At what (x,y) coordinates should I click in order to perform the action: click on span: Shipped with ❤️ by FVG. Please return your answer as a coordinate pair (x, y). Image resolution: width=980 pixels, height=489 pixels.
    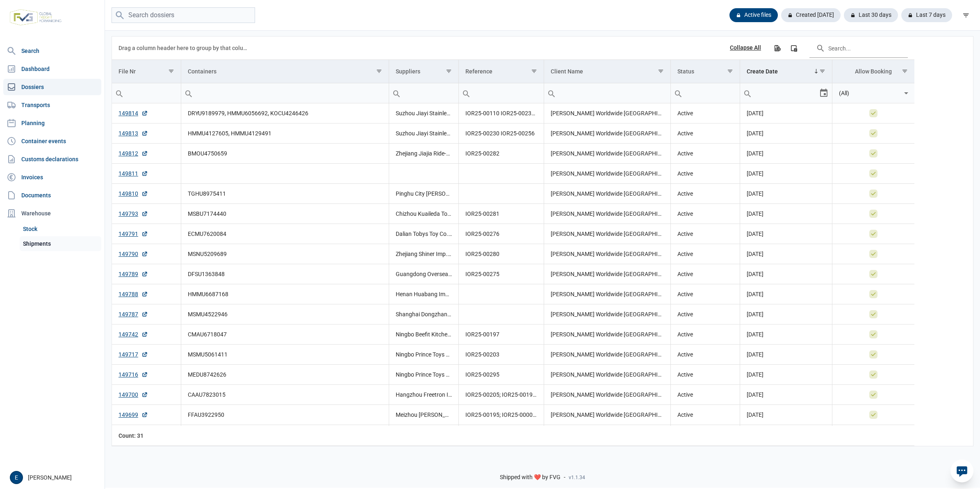
    Looking at the image, I should click on (530, 478).